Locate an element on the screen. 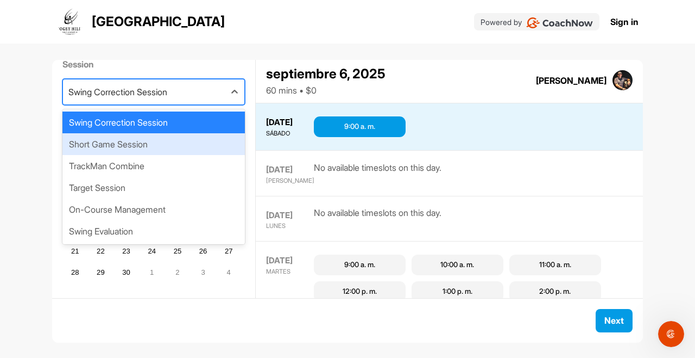 Image resolution: width=695 pixels, height=358 pixels. div: 10:00 a. m. is located at coordinates (458, 265).